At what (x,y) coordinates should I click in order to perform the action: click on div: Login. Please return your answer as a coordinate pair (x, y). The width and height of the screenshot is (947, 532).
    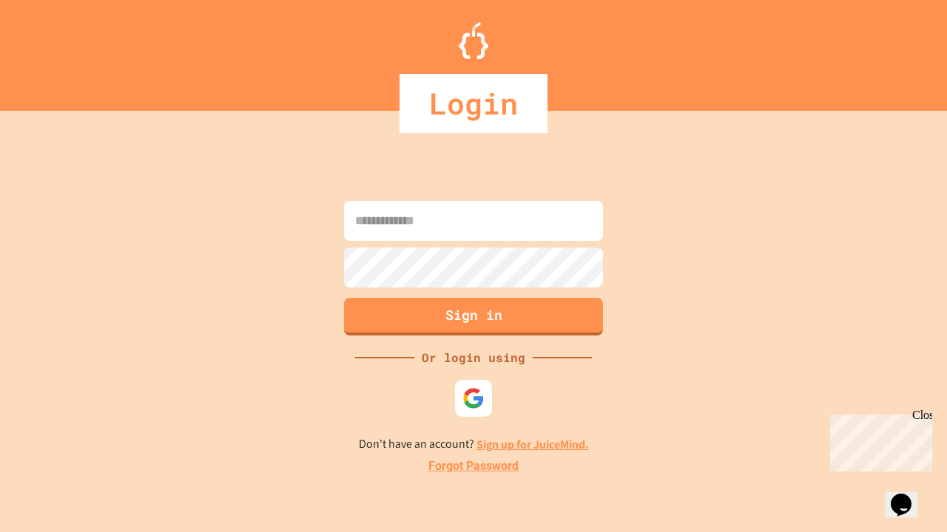
    Looking at the image, I should click on (473, 104).